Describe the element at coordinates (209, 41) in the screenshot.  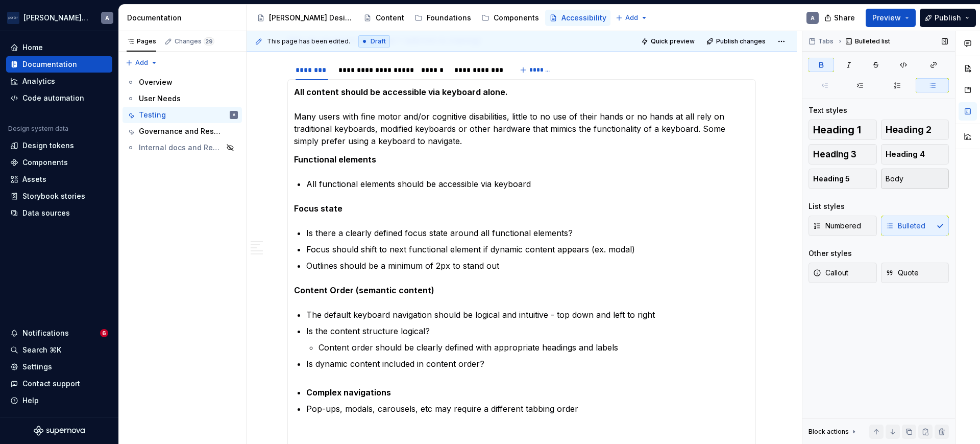
I see `span: 29` at that location.